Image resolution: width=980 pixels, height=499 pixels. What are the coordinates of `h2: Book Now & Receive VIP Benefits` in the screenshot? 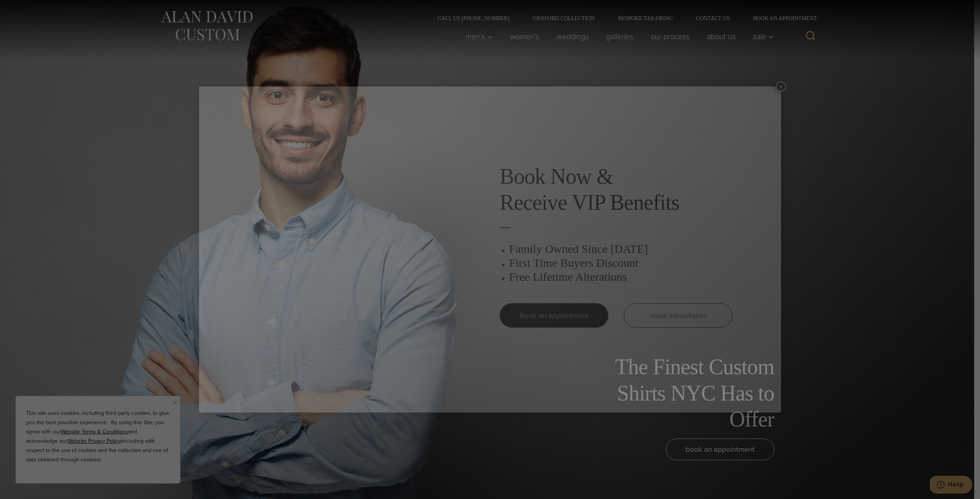 It's located at (616, 190).